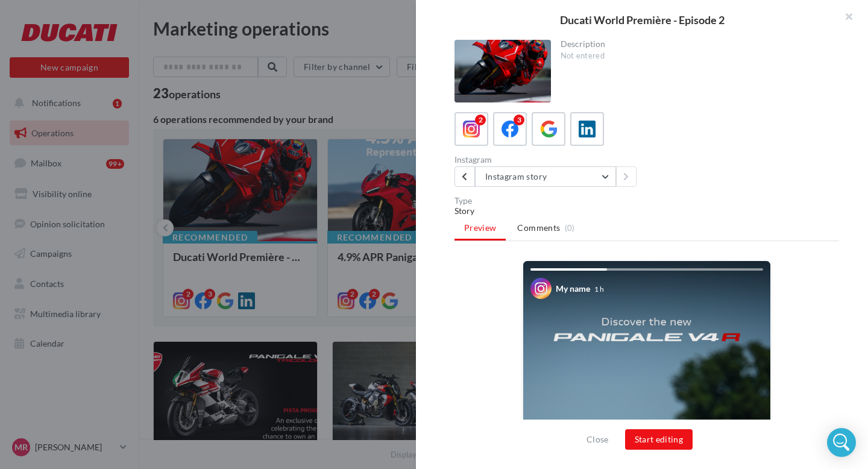 The width and height of the screenshot is (868, 469). I want to click on div: 3, so click(519, 120).